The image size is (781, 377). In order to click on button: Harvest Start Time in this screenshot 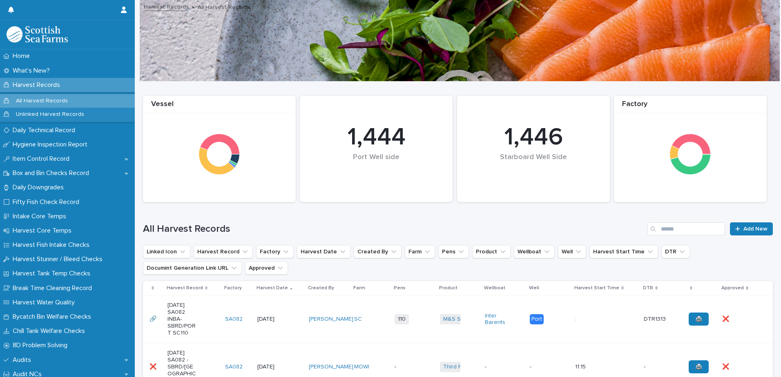, I will do `click(624, 252)`.